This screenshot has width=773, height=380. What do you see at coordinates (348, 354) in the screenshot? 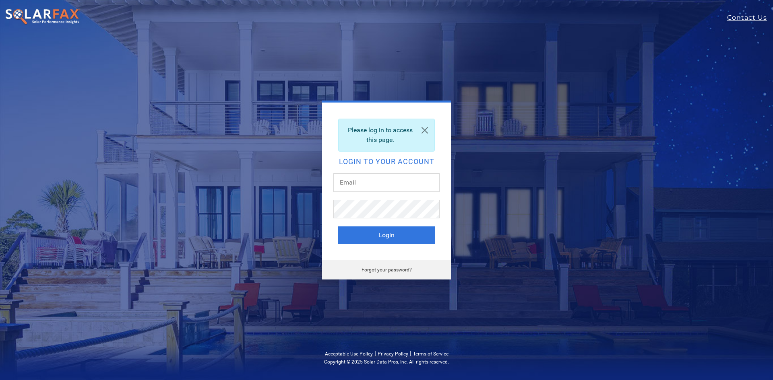
I see `a: Acceptable Use Policy` at bounding box center [348, 354].